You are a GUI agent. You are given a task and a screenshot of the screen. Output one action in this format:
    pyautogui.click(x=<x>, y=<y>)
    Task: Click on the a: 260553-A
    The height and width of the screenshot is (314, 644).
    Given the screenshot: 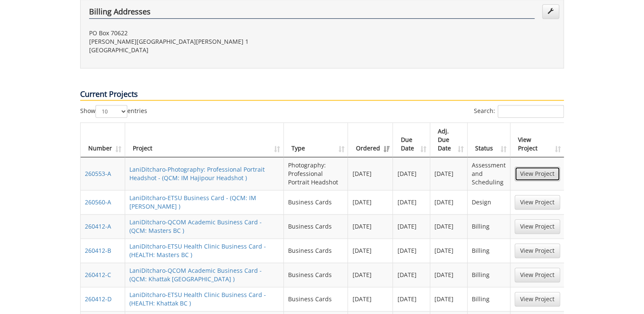 What is the action you would take?
    pyautogui.click(x=98, y=173)
    